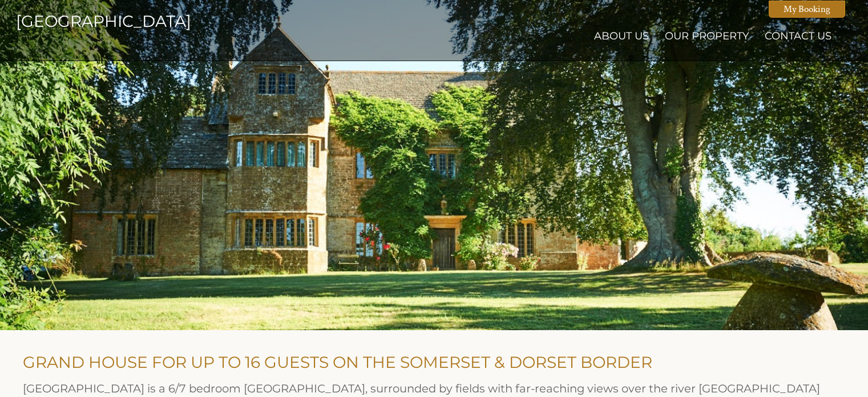 The image size is (868, 397). I want to click on a: Contact Us, so click(798, 36).